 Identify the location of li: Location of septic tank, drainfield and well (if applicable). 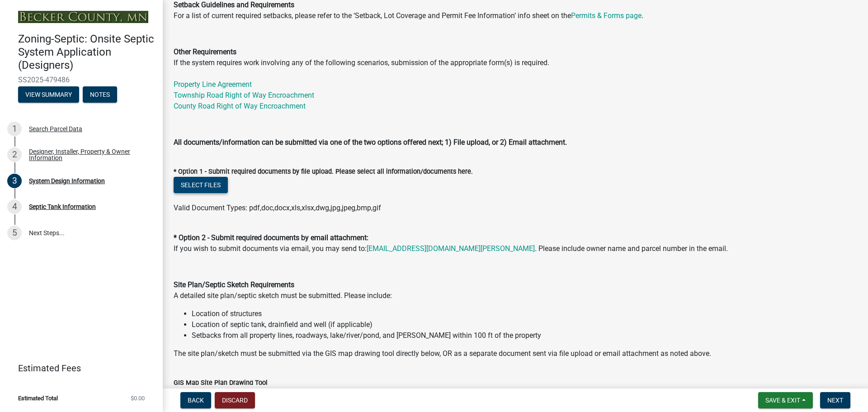
(524, 325).